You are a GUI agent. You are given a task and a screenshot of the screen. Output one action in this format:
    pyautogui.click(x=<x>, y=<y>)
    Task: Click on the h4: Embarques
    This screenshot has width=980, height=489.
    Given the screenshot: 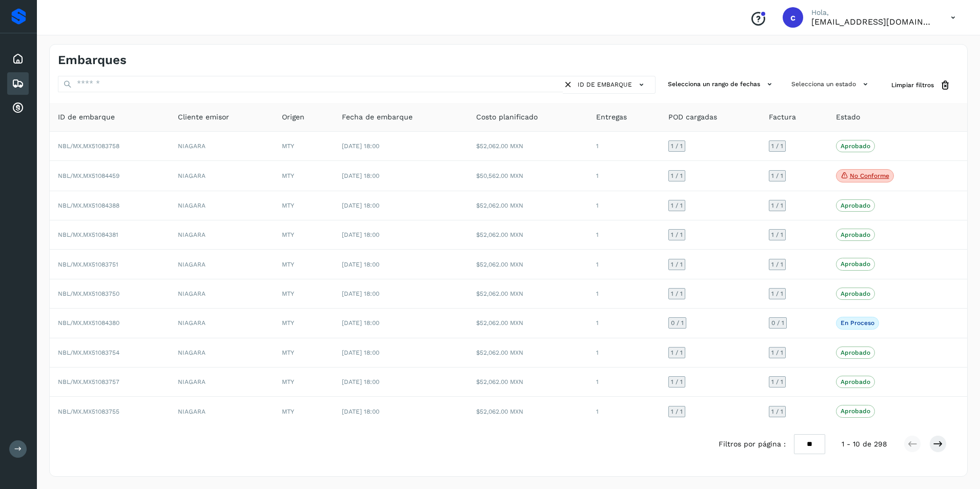 What is the action you would take?
    pyautogui.click(x=92, y=60)
    